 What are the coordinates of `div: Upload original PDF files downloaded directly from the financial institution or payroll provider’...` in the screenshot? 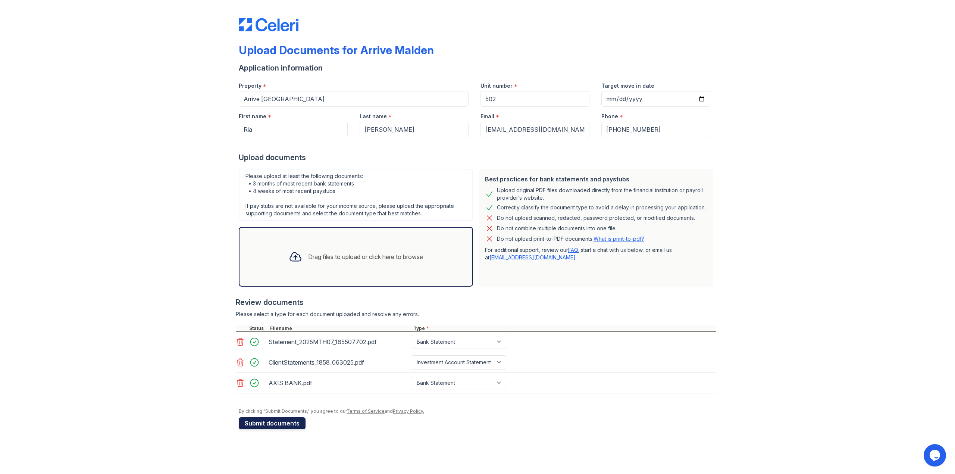 It's located at (602, 194).